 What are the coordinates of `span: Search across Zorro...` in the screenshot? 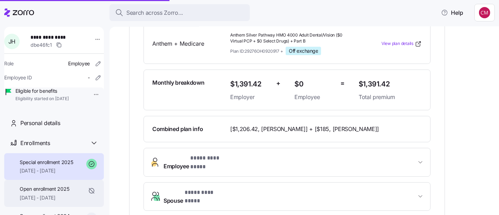 It's located at (155, 13).